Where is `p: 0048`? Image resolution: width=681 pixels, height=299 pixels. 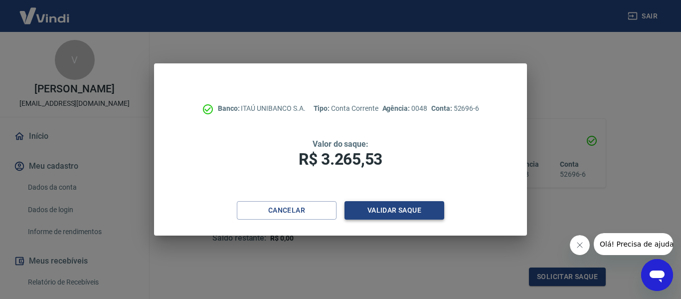
p: 0048 is located at coordinates (405, 108).